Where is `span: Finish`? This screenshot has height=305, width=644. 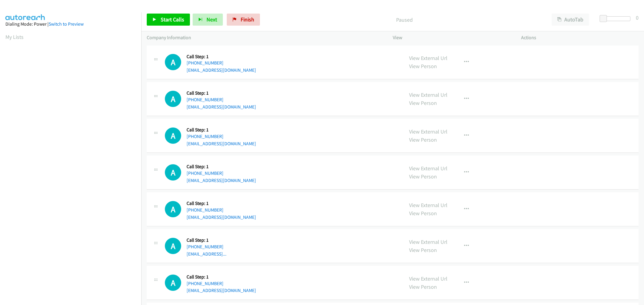
span: Finish is located at coordinates (247, 19).